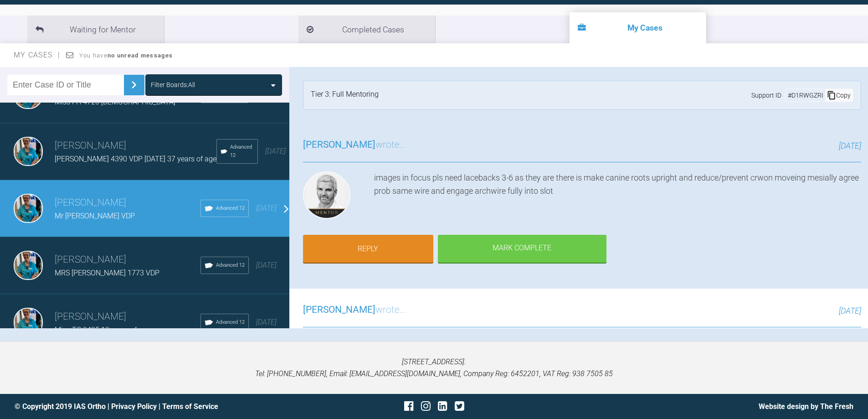 The width and height of the screenshot is (868, 419). Describe the element at coordinates (618, 197) in the screenshot. I see `div: images in focus pls need lacebacks 3-6 as they are there is make canine roots upright and reduce/...` at that location.